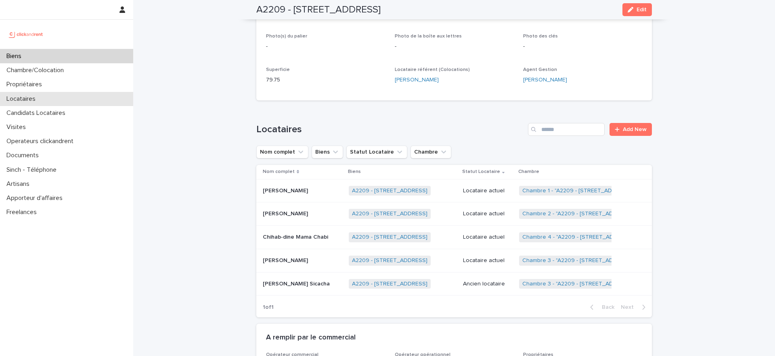  Describe the element at coordinates (33, 170) in the screenshot. I see `p: Sinch - Téléphone` at that location.